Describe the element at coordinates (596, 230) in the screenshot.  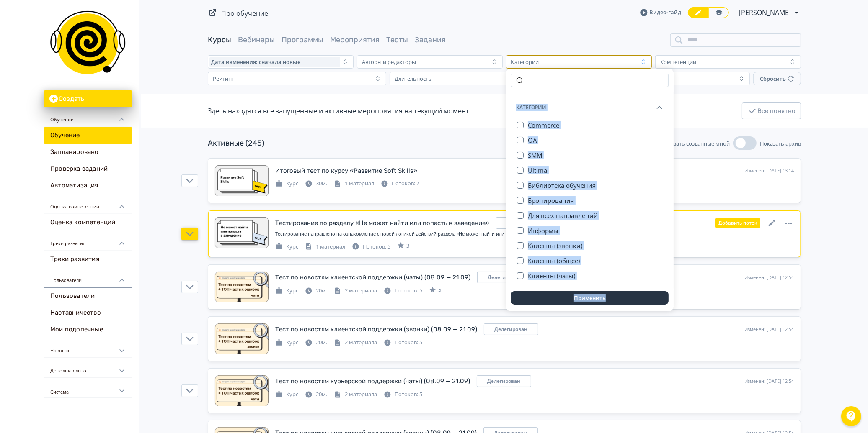
I see `button: Информы` at that location.